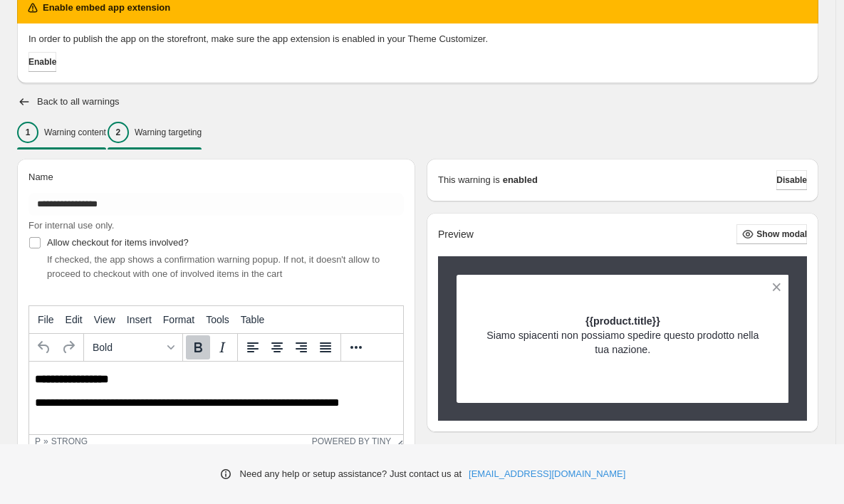 Image resolution: width=844 pixels, height=504 pixels. I want to click on div: p, so click(37, 442).